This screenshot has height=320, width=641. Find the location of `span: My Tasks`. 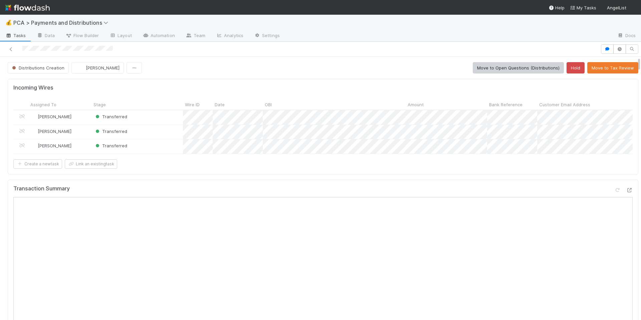

span: My Tasks is located at coordinates (583, 8).